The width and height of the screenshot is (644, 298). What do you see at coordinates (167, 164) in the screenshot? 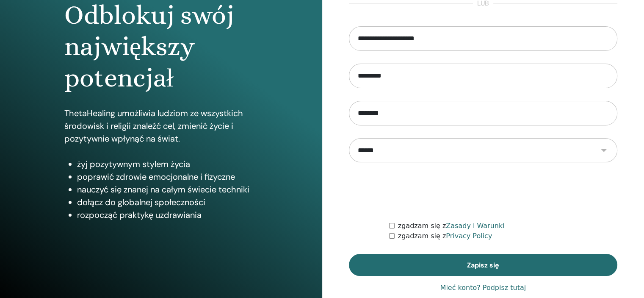
I see `li: żyj pozytywnym stylem życia` at bounding box center [167, 164].